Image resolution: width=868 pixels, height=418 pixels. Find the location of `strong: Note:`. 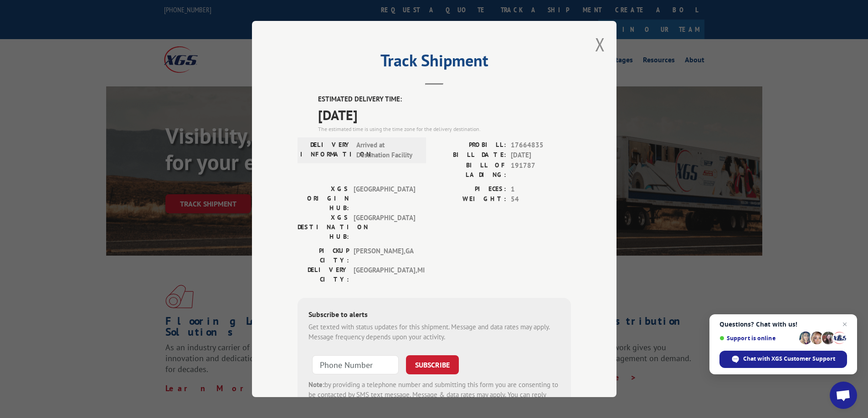

strong: Note: is located at coordinates (316, 385).